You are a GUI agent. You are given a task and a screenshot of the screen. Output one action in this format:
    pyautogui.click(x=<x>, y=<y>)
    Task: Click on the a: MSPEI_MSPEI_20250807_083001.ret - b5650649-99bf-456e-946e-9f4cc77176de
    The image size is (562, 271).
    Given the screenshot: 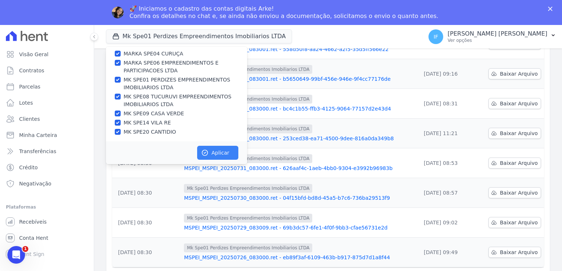 What is the action you would take?
    pyautogui.click(x=299, y=79)
    